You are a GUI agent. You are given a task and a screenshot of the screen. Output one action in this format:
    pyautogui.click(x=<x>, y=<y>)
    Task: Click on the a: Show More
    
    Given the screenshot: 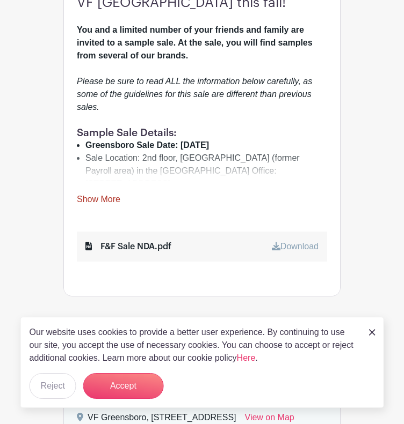 What is the action you would take?
    pyautogui.click(x=98, y=201)
    